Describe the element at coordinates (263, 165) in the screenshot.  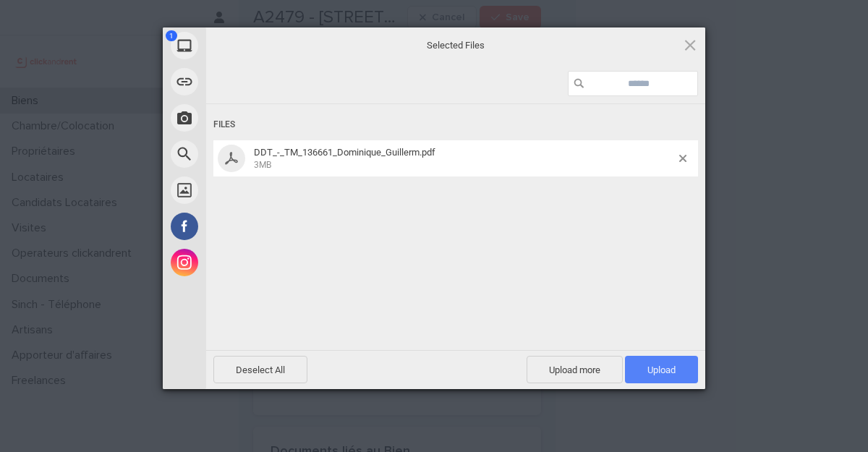
I see `span: 3MB` at that location.